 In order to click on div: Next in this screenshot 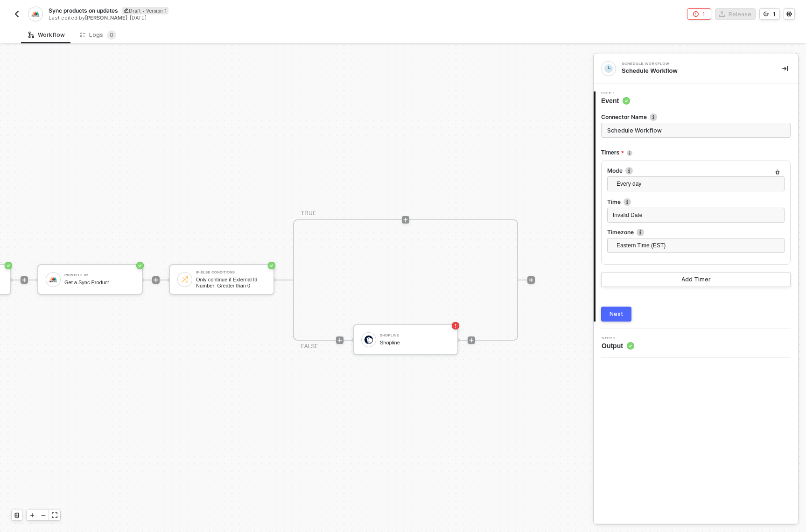, I will do `click(617, 314)`.